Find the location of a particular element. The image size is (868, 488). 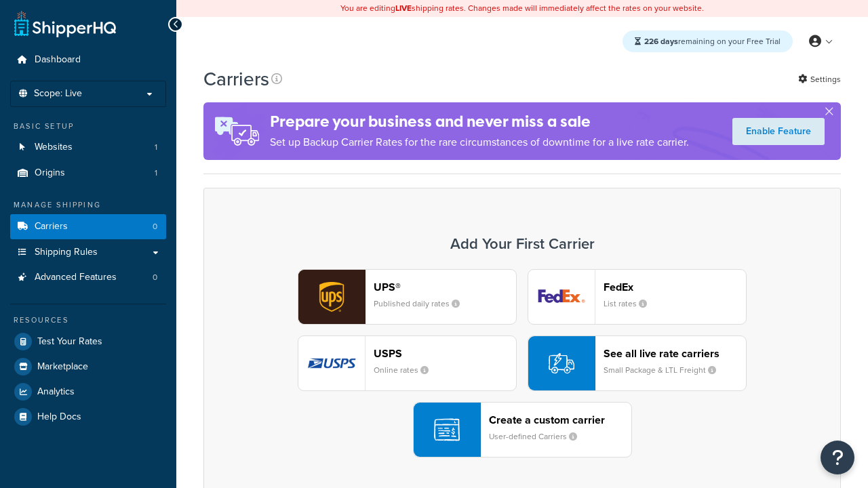

li: Origins is located at coordinates (88, 173).